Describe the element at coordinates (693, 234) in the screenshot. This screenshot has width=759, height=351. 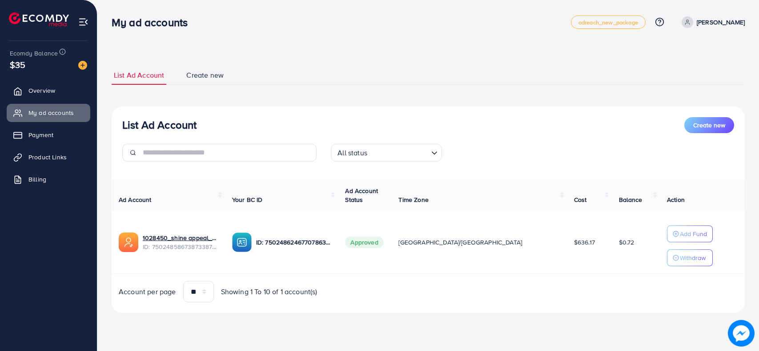
I see `p: Add Fund` at that location.